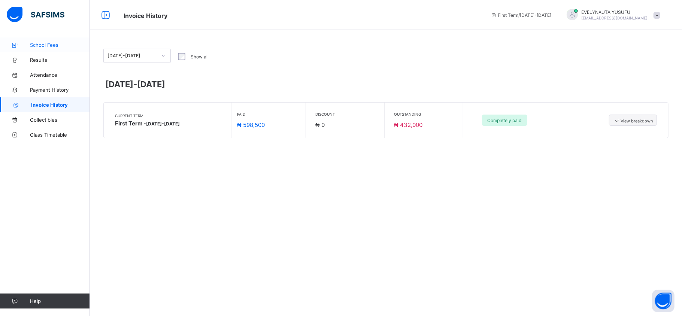 The image size is (682, 316). I want to click on label: Show all, so click(200, 57).